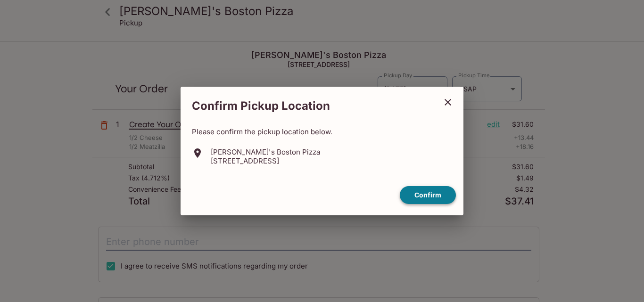 The image size is (644, 302). Describe the element at coordinates (427, 195) in the screenshot. I see `button: confirm` at that location.